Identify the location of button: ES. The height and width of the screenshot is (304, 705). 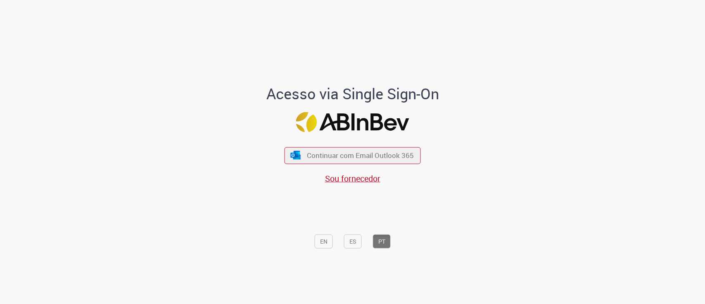
(353, 241).